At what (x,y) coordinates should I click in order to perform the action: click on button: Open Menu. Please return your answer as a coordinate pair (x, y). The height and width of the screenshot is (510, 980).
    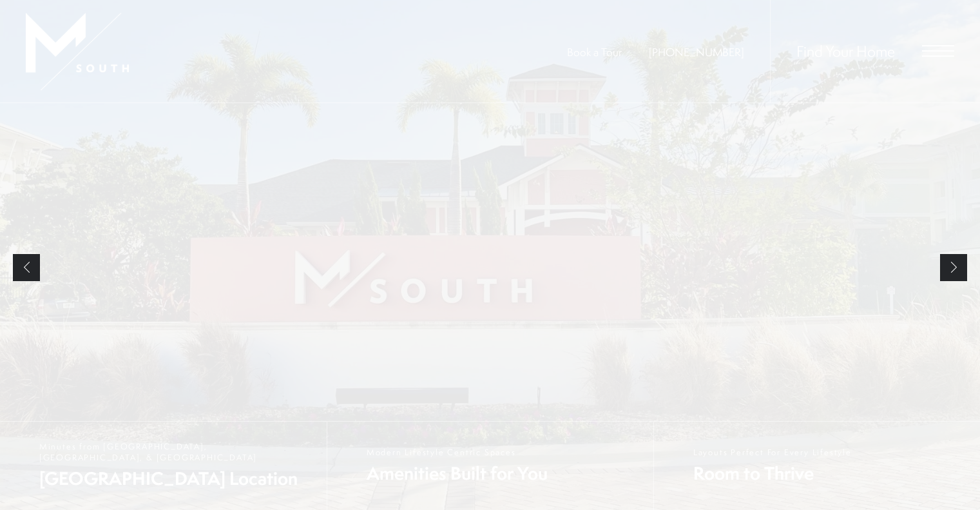
    Looking at the image, I should click on (938, 51).